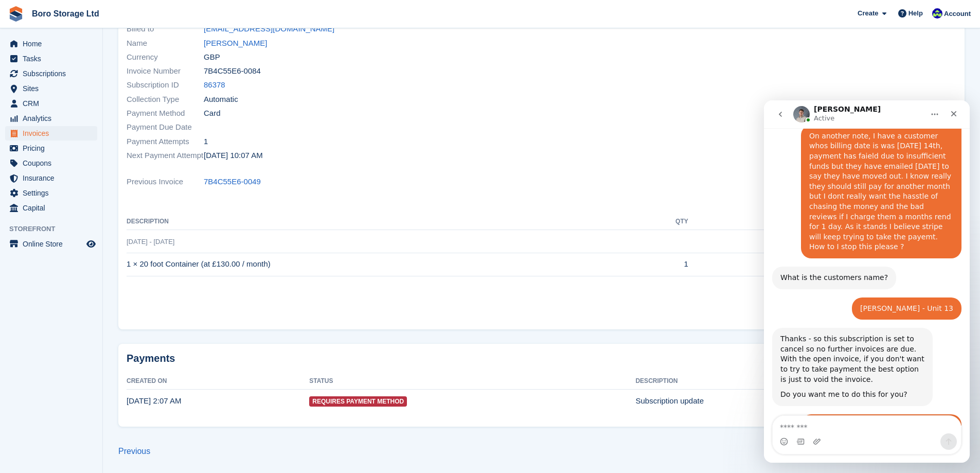  What do you see at coordinates (53, 341) in the screenshot?
I see `button: Upload attachment` at bounding box center [53, 341].